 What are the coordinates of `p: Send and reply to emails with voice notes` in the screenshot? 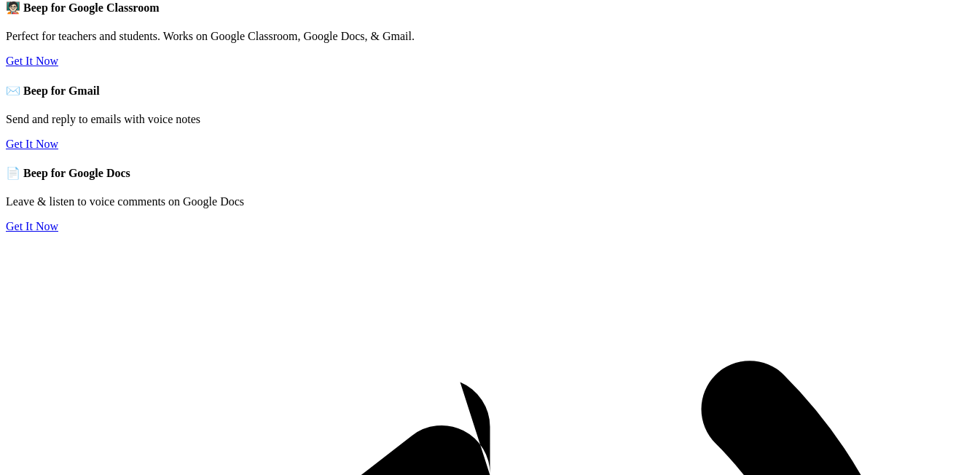 It's located at (489, 119).